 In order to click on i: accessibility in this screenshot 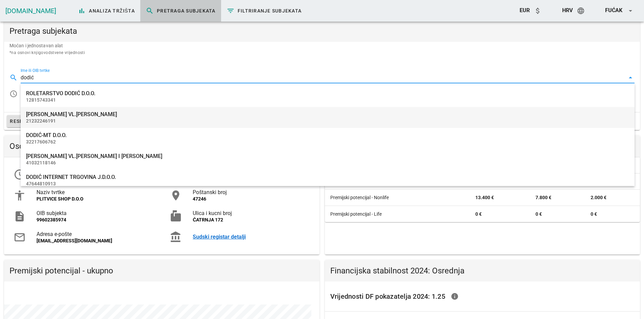, I will do `click(20, 196)`.